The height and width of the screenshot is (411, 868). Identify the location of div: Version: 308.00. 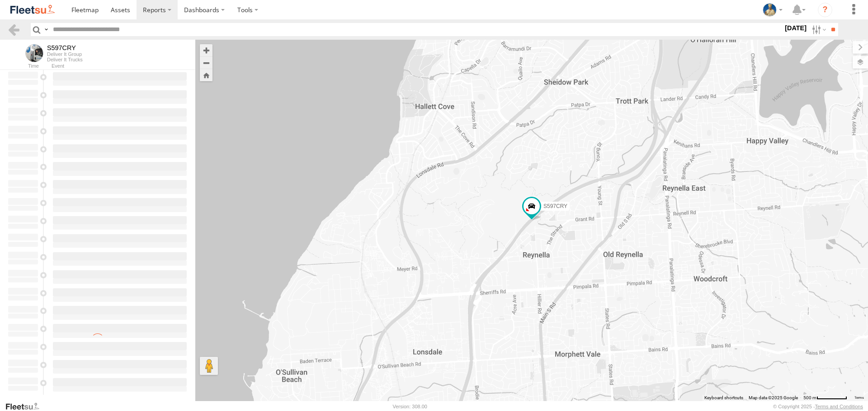
(410, 407).